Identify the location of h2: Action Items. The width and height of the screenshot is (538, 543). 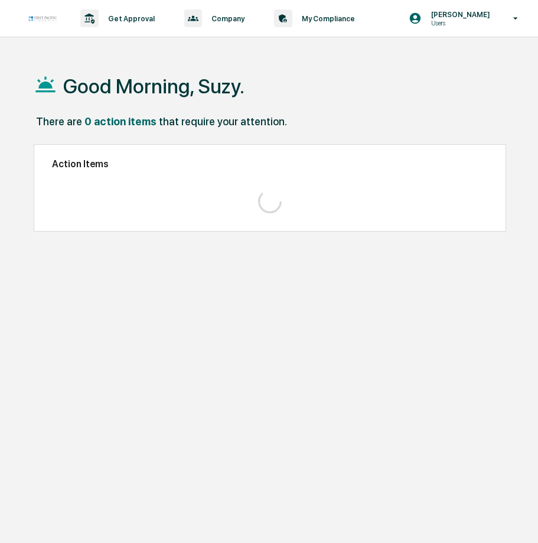
(270, 164).